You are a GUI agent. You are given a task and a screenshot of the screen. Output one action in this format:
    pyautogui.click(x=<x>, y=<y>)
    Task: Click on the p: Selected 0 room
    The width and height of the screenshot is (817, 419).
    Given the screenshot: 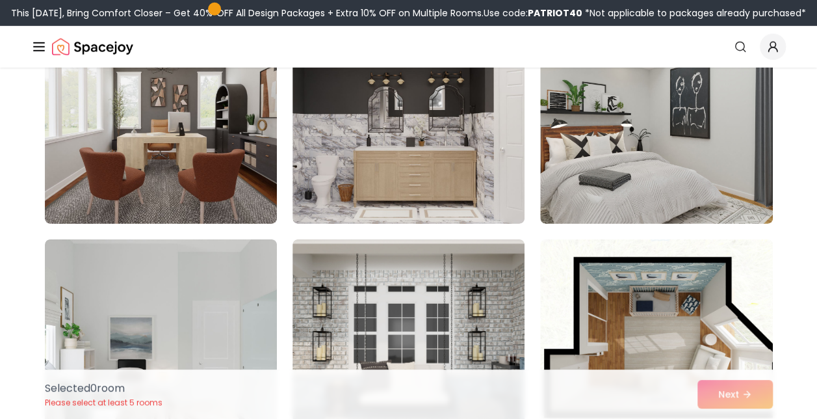 What is the action you would take?
    pyautogui.click(x=103, y=388)
    